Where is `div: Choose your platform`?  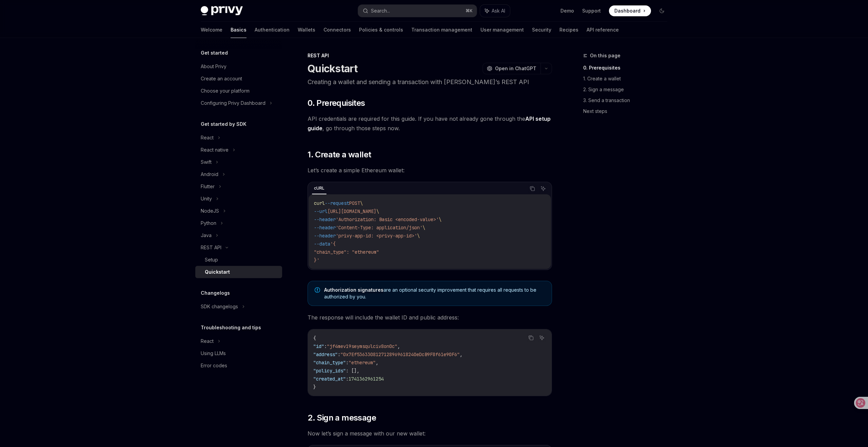
div: Choose your platform is located at coordinates (225, 91).